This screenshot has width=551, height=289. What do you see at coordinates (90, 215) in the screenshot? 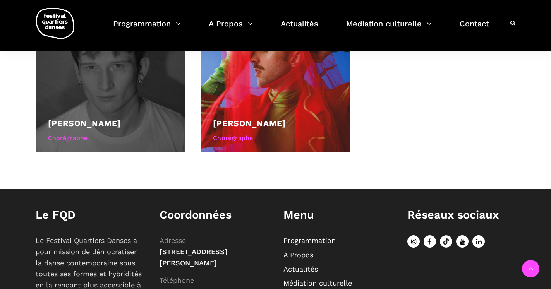
I see `h1: Le FQD` at bounding box center [90, 215].